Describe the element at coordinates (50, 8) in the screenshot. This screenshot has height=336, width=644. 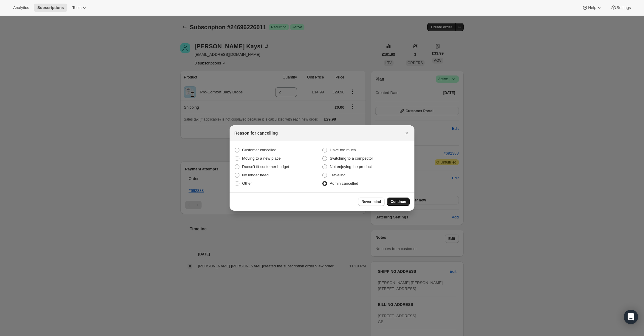
I see `button: Subscriptions` at that location.